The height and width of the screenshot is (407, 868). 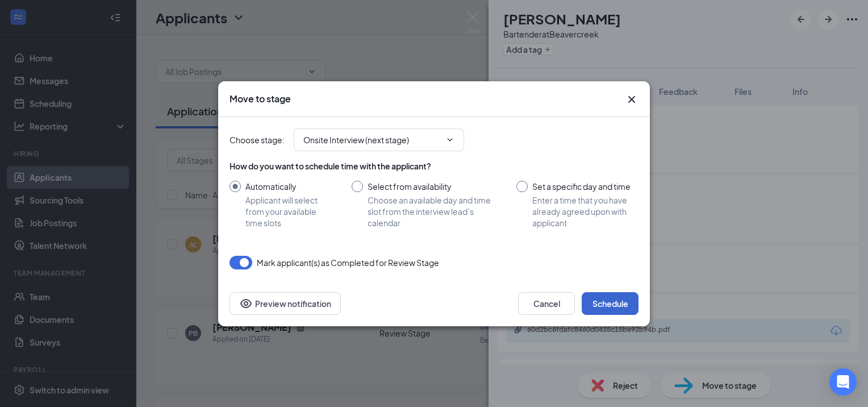 What do you see at coordinates (547, 304) in the screenshot?
I see `button: Cancel` at bounding box center [547, 304].